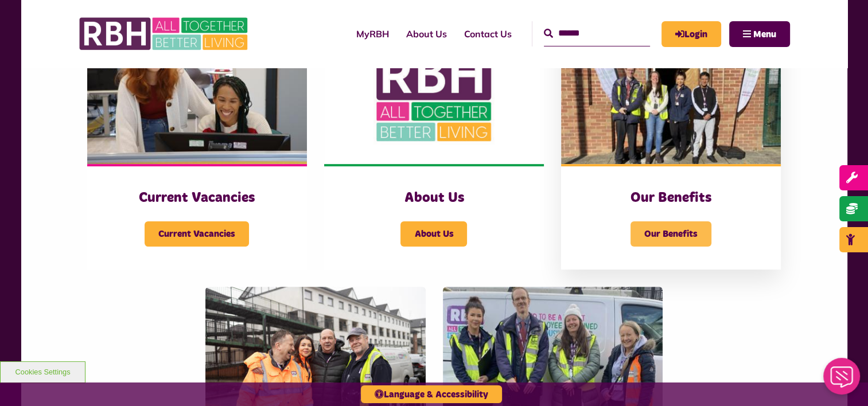 The image size is (868, 406). I want to click on img: RBH, so click(165, 34).